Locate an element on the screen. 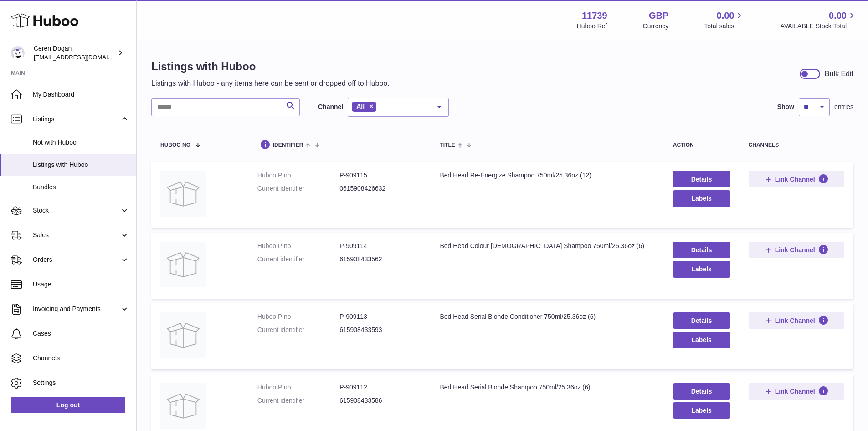  span: Cases is located at coordinates (82, 333).